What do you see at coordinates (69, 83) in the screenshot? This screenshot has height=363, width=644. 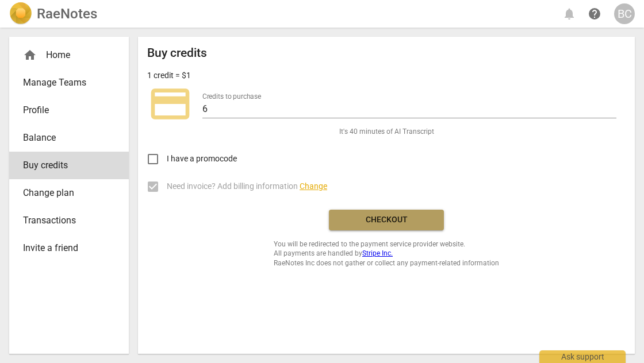 I see `a: Manage Teams` at bounding box center [69, 83].